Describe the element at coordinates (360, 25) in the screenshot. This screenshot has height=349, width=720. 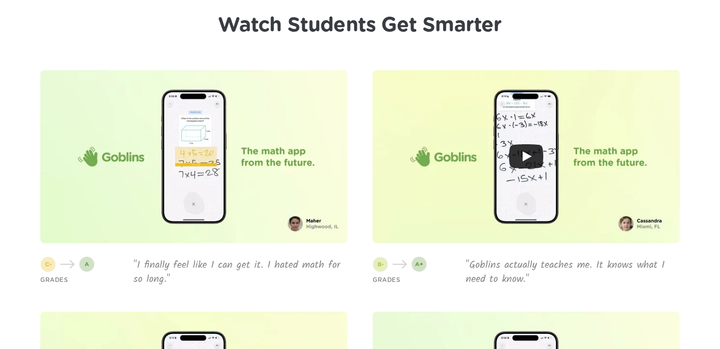
I see `h1: Watch Students Get Smarter` at that location.